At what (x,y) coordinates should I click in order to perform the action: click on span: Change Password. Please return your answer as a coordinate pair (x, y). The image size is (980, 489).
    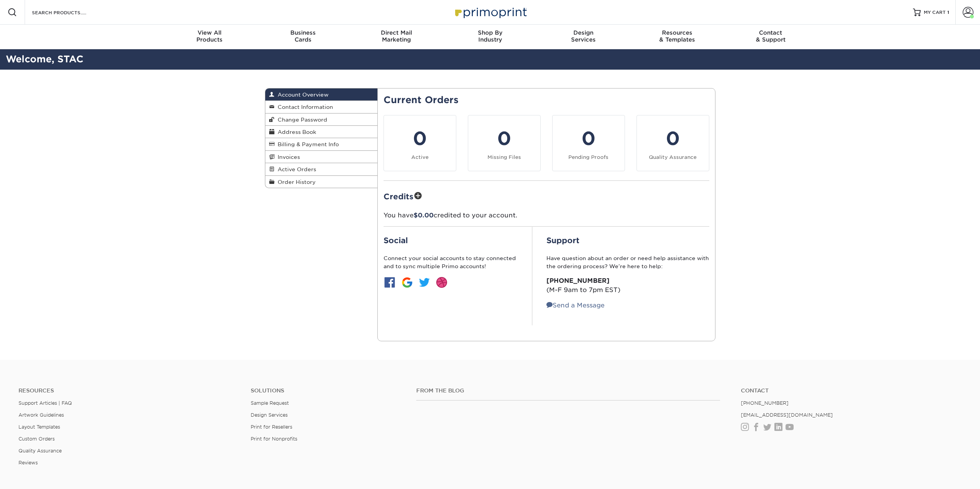
    Looking at the image, I should click on (300, 119).